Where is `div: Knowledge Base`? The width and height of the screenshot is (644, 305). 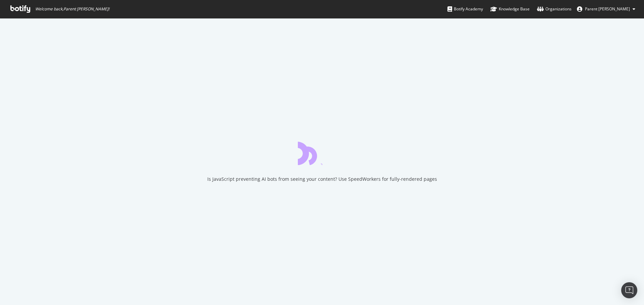
div: Knowledge Base is located at coordinates (510, 9).